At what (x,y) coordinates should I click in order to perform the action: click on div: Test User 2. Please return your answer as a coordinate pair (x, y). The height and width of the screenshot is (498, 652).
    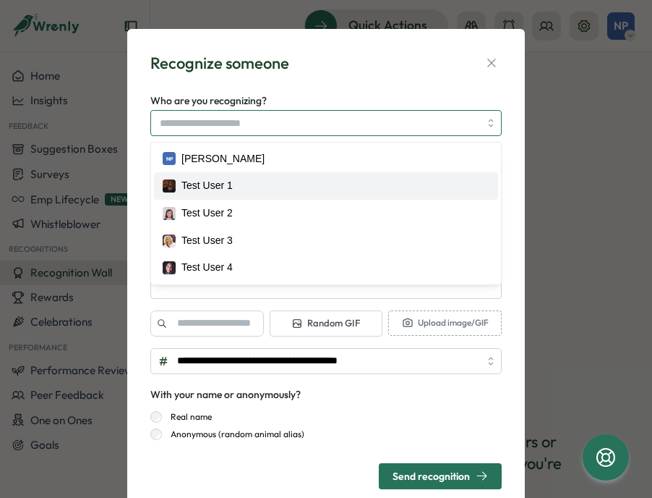
    Looking at the image, I should click on (207, 213).